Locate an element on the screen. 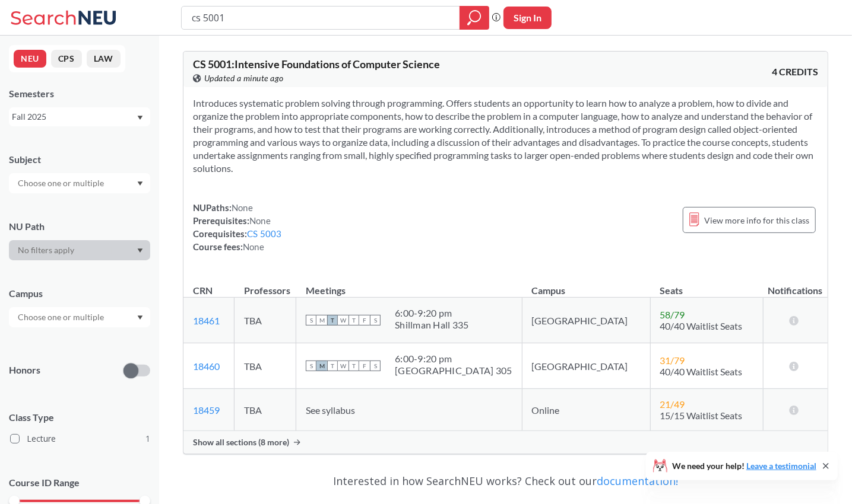  td: Online is located at coordinates (586, 410).